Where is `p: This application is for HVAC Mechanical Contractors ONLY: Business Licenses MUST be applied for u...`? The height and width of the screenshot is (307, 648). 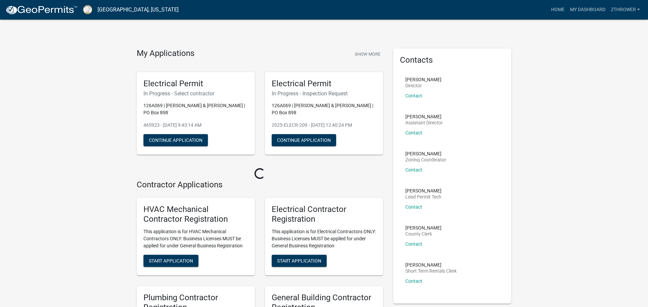
p: This application is for HVAC Mechanical Contractors ONLY: Business Licenses MUST be applied for u... is located at coordinates (196, 239).